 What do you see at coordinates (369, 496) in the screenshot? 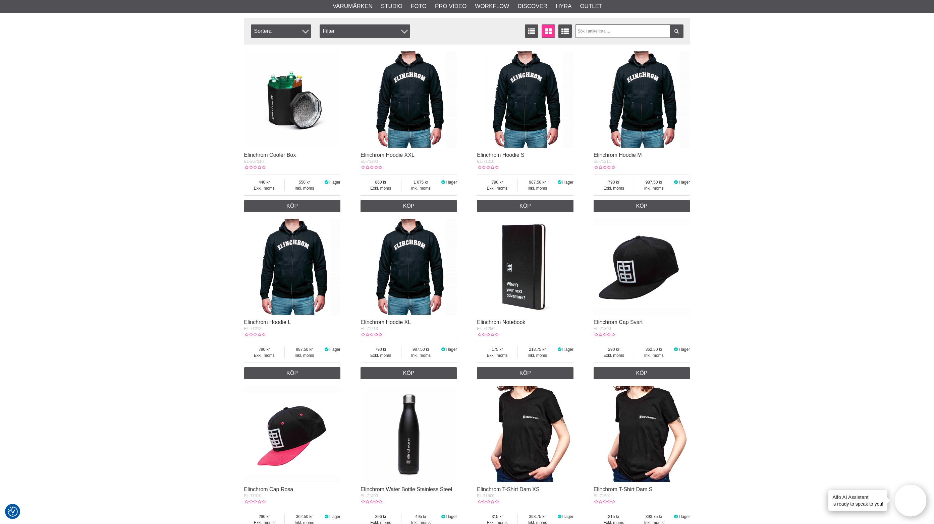
I see `span: EL-71400` at bounding box center [369, 496].